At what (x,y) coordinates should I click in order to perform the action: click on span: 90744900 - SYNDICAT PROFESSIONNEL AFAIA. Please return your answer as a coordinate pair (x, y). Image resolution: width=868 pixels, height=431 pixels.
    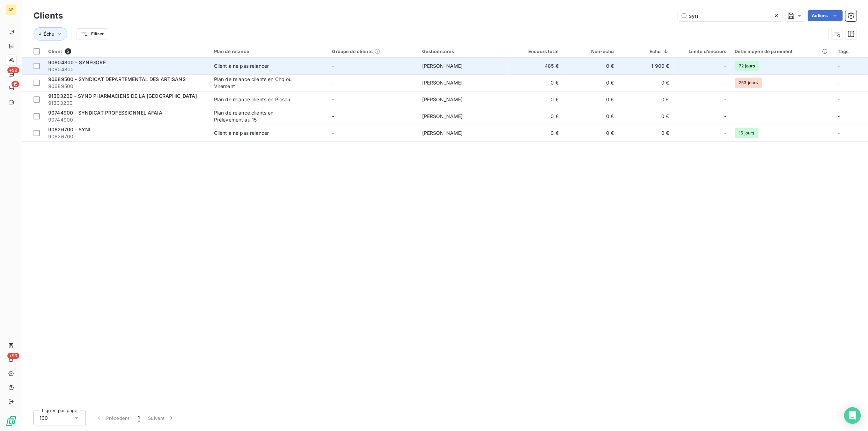
    Looking at the image, I should click on (105, 112).